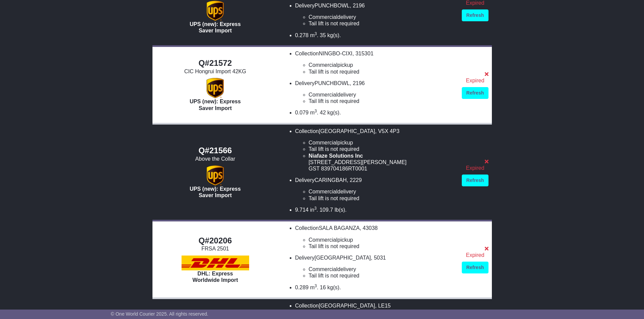 The height and width of the screenshot is (319, 644). Describe the element at coordinates (302, 209) in the screenshot. I see `span: 9.714` at that location.